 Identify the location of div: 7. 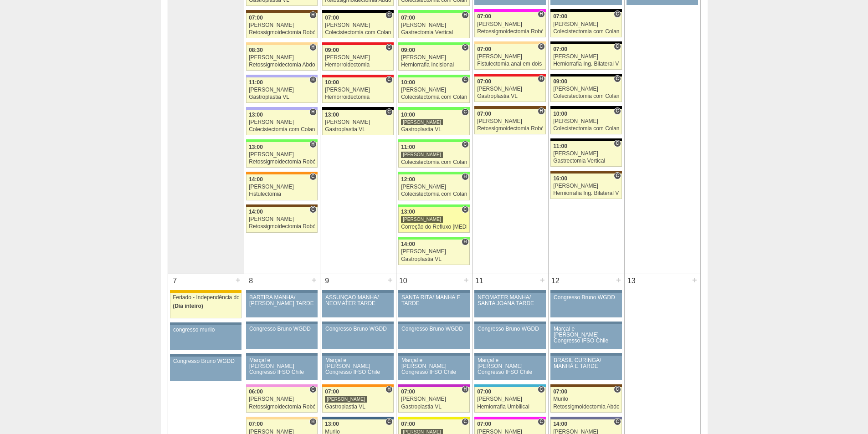
(175, 281).